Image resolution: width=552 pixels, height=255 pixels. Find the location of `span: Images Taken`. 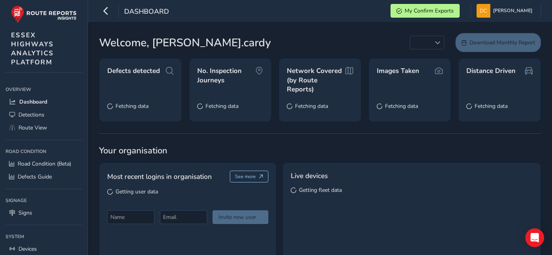

span: Images Taken is located at coordinates (398, 71).